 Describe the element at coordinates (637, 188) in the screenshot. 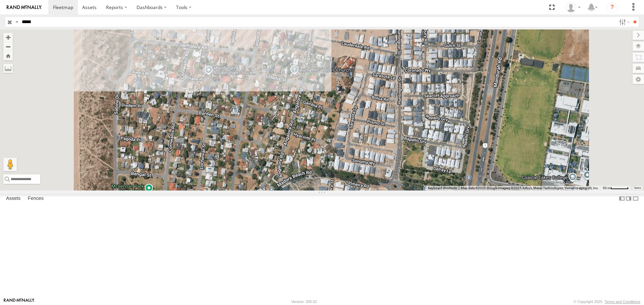

I see `a: Terms` at that location.